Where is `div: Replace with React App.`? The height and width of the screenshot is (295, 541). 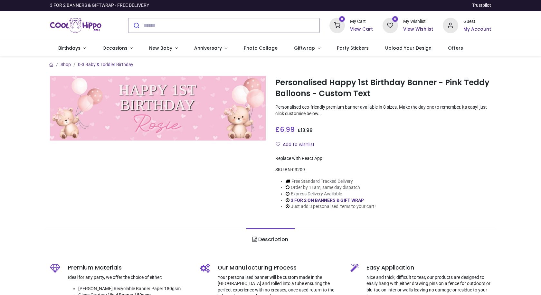 div: Replace with React App. is located at coordinates (383, 158).